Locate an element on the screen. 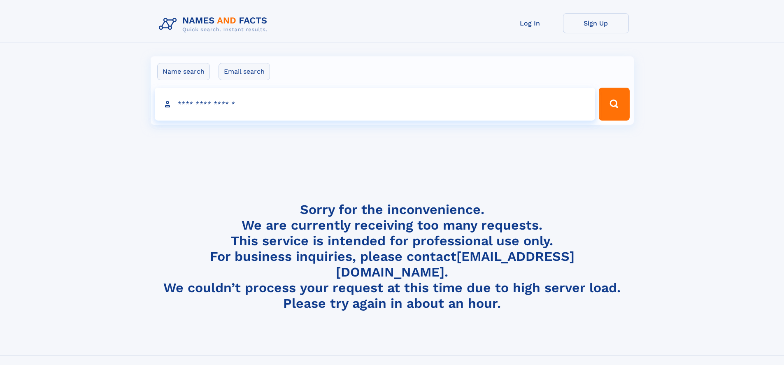  h4: Sorry for the inconvenience. We are currently receiving too many requests. This service is intend... is located at coordinates (392, 256).